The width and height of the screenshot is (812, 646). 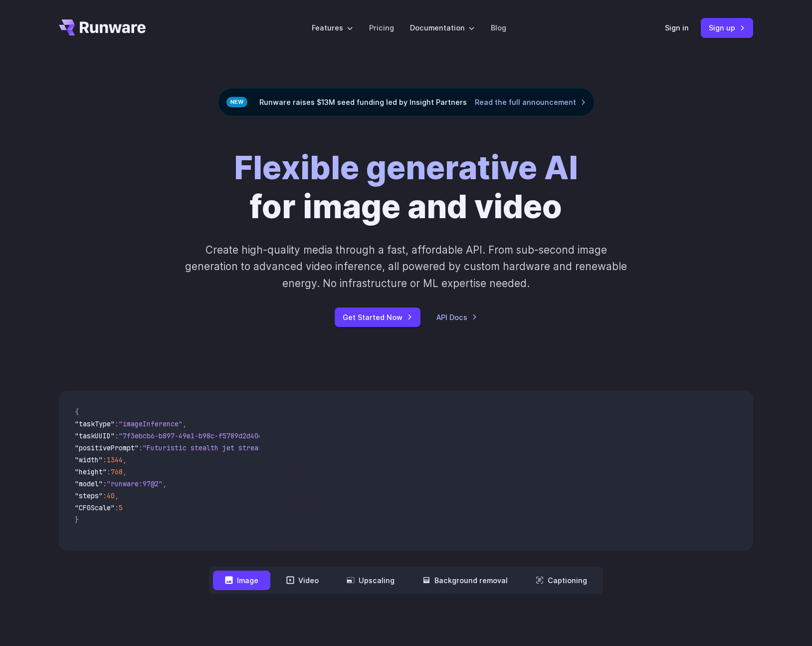 I want to click on span: "taskType", so click(x=95, y=424).